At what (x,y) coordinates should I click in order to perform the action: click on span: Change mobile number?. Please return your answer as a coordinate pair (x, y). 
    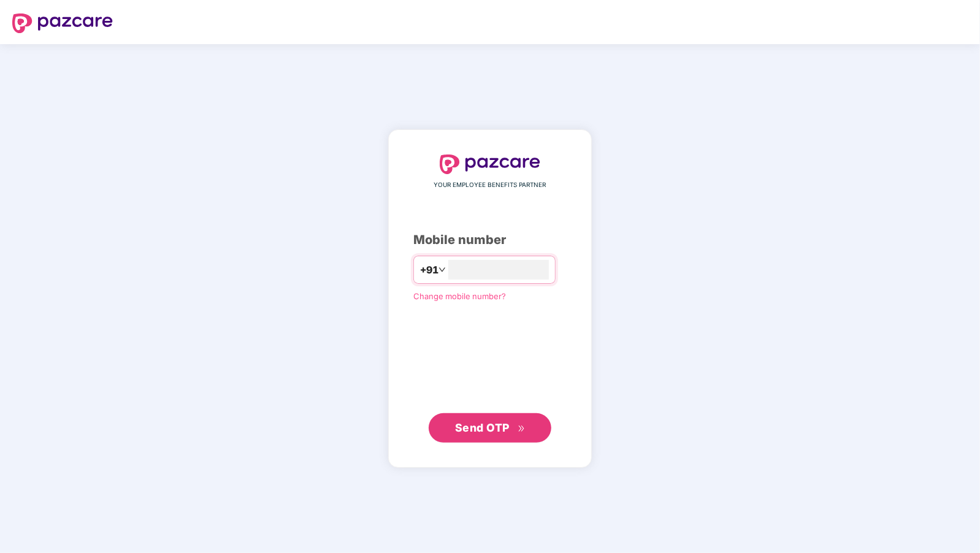
    Looking at the image, I should click on (459, 296).